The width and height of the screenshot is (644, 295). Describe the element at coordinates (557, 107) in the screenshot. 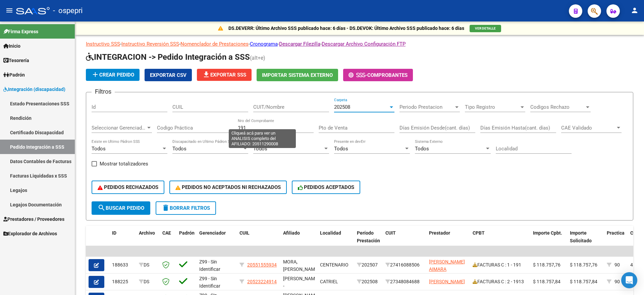

I see `span: Codigos Rechazo` at that location.